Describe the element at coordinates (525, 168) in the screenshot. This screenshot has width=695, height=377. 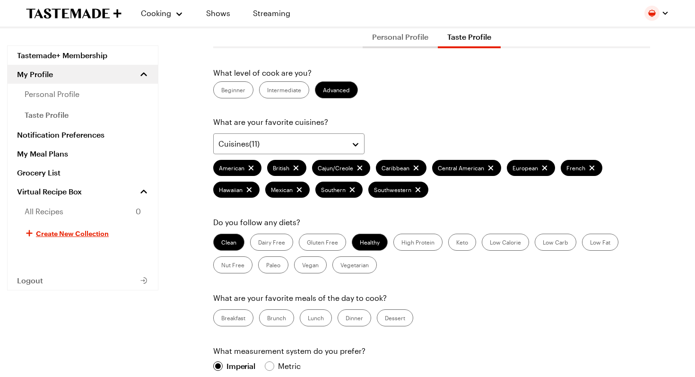
I see `span: European` at that location.